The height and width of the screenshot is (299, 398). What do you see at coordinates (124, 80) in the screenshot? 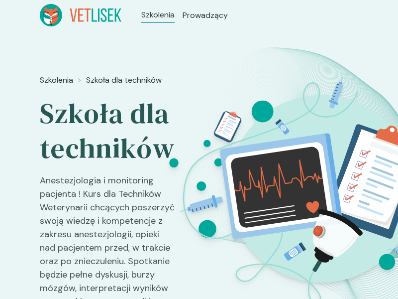
I see `span: Szkoła dla techników` at bounding box center [124, 80].